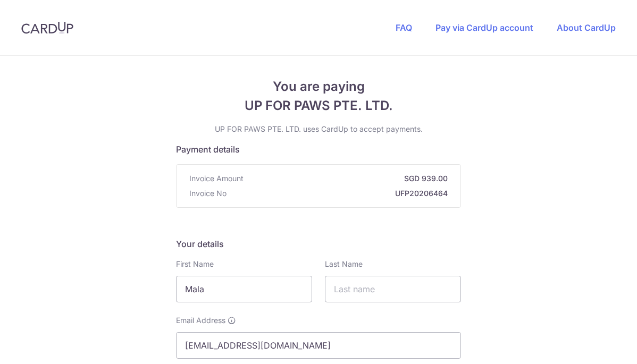  Describe the element at coordinates (200, 320) in the screenshot. I see `span: Email Address` at that location.